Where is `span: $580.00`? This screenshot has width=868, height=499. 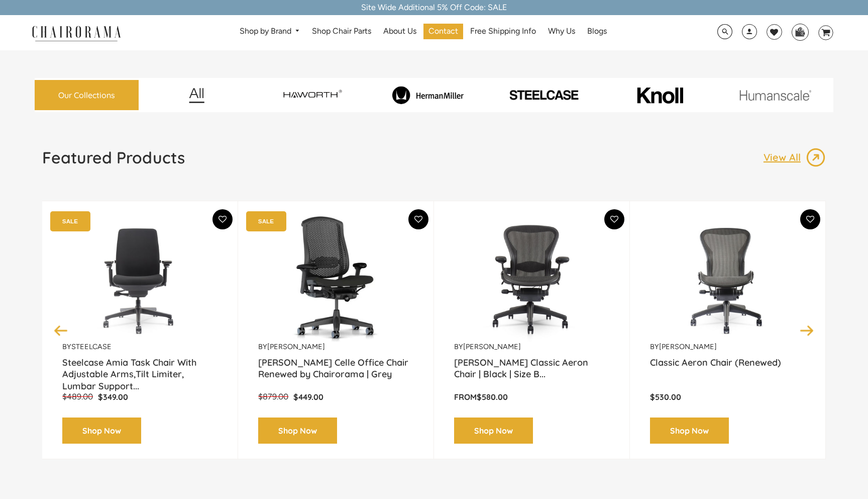 span: $580.00 is located at coordinates (492, 397).